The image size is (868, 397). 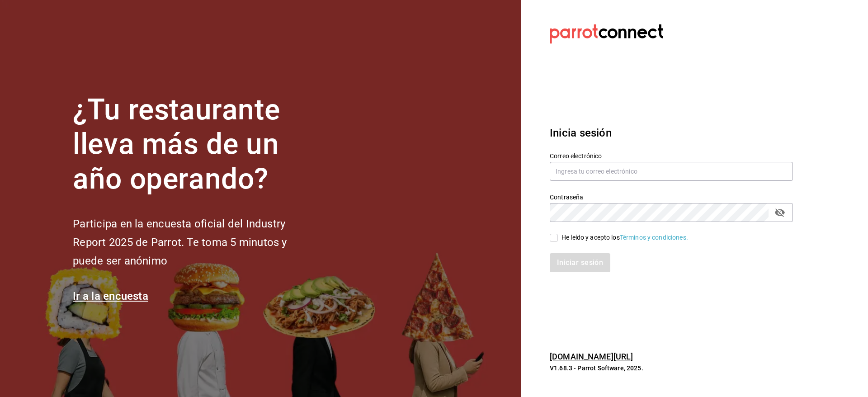 I want to click on h2: Participa en la encuesta oficial del Industry Report 2025 de Parrot. Te toma 5 minutos y puede se..., so click(x=195, y=242).